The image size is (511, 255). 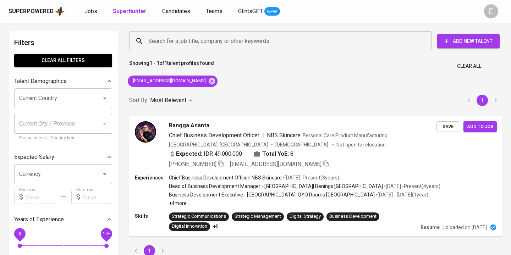 I want to click on p: Please select a Country first, so click(x=63, y=138).